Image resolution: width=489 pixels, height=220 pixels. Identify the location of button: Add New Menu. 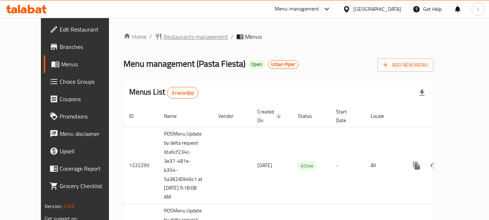
(405, 65).